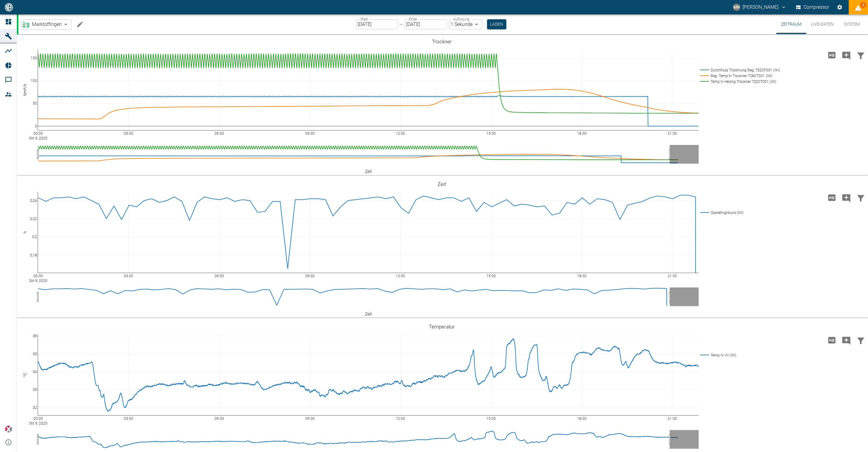 The width and height of the screenshot is (868, 452). I want to click on button: Einstellungen, so click(840, 7).